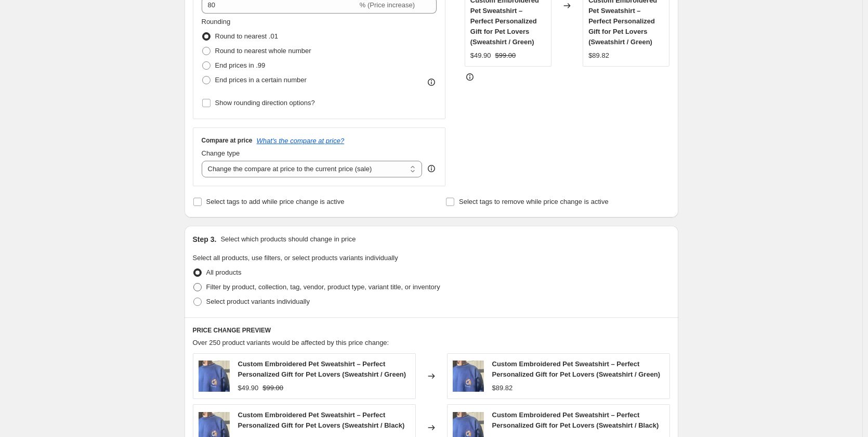 This screenshot has width=868, height=437. Describe the element at coordinates (205, 239) in the screenshot. I see `h2: Step 3.` at that location.